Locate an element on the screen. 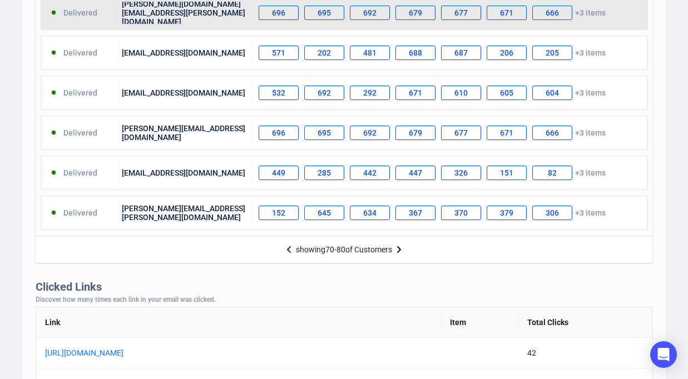 This screenshot has height=379, width=688. div: 205 is located at coordinates (553, 53).